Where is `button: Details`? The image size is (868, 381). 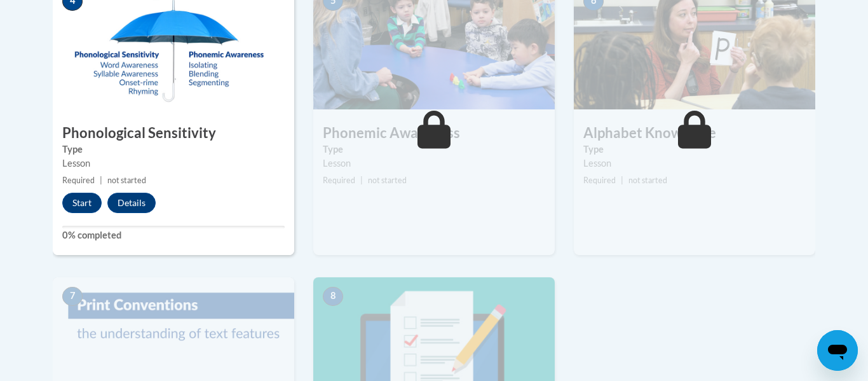
button: Details is located at coordinates (132, 203).